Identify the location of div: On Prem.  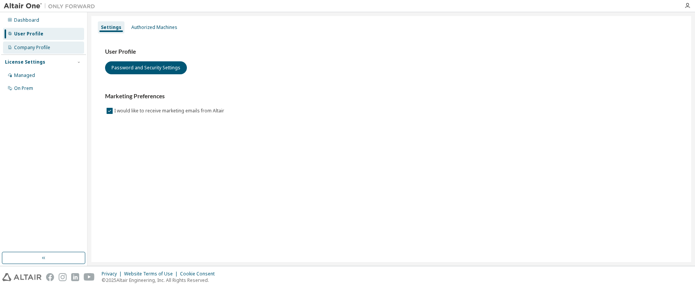
(24, 88).